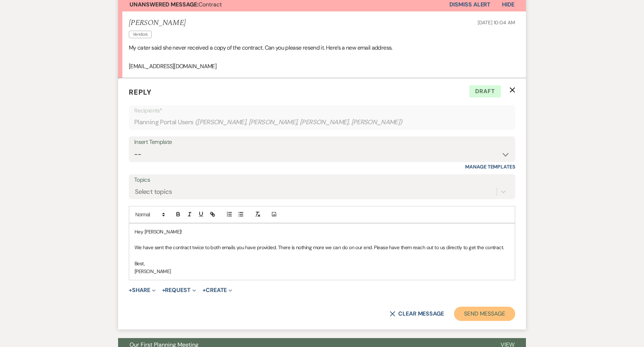 This screenshot has width=644, height=347. I want to click on span: Contract, so click(176, 4).